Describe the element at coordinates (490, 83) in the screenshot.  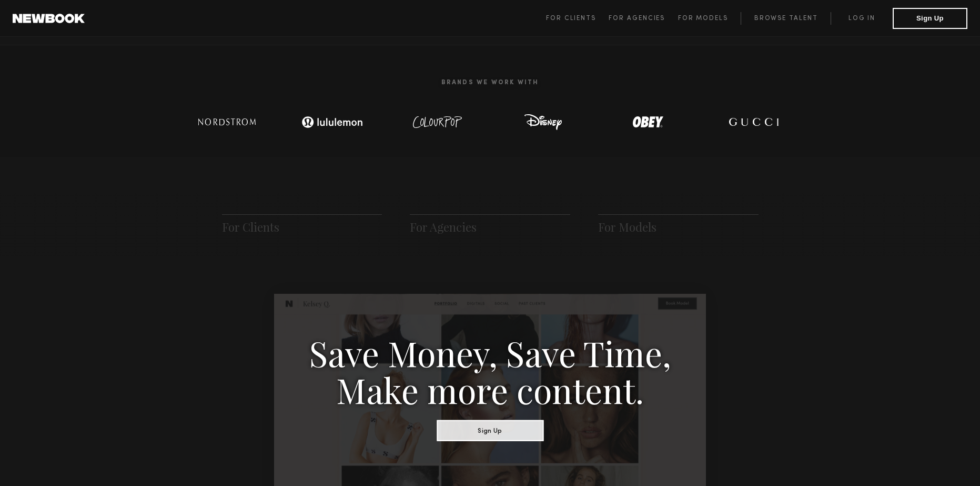
I see `h2: Brands We Work With` at that location.